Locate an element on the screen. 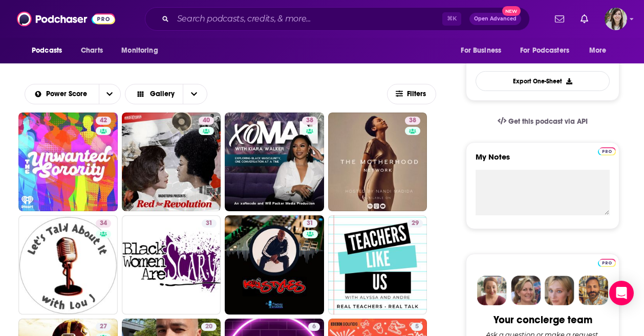 The width and height of the screenshot is (644, 336). span: For Podcasters is located at coordinates (544, 50).